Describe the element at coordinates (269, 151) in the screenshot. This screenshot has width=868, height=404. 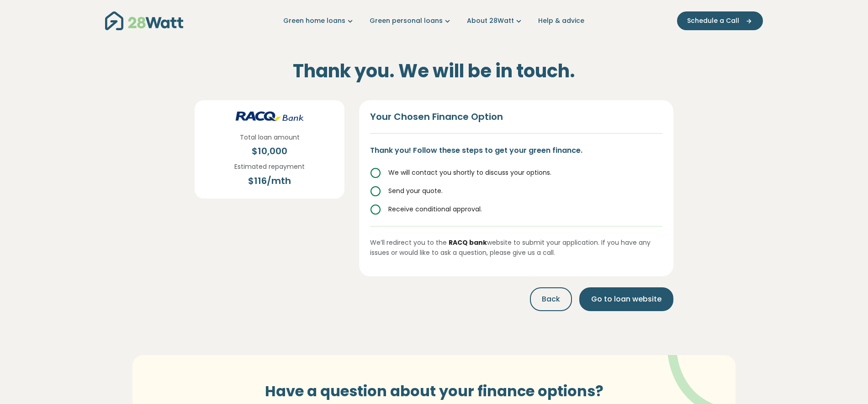
I see `div: $ 10,000` at that location.